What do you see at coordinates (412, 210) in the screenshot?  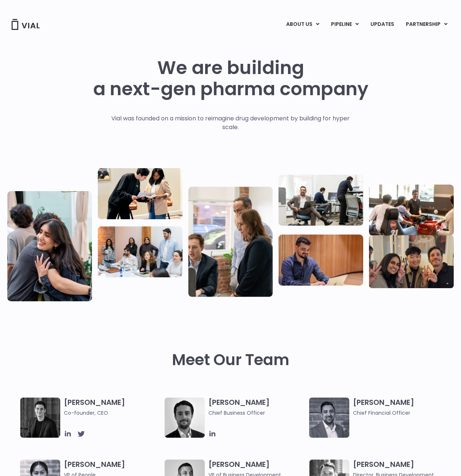 I see `img: Group of people playing whirlyball` at bounding box center [412, 210].